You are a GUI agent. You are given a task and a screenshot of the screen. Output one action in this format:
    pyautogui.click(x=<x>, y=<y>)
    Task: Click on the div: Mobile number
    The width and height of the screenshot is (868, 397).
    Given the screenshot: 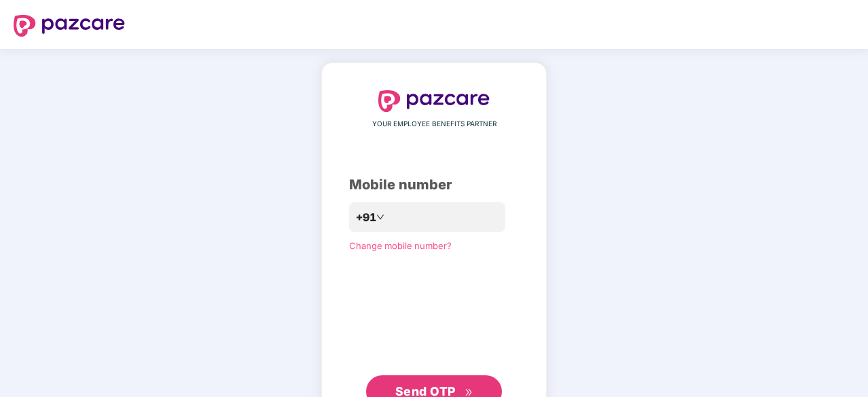 What is the action you would take?
    pyautogui.click(x=434, y=184)
    